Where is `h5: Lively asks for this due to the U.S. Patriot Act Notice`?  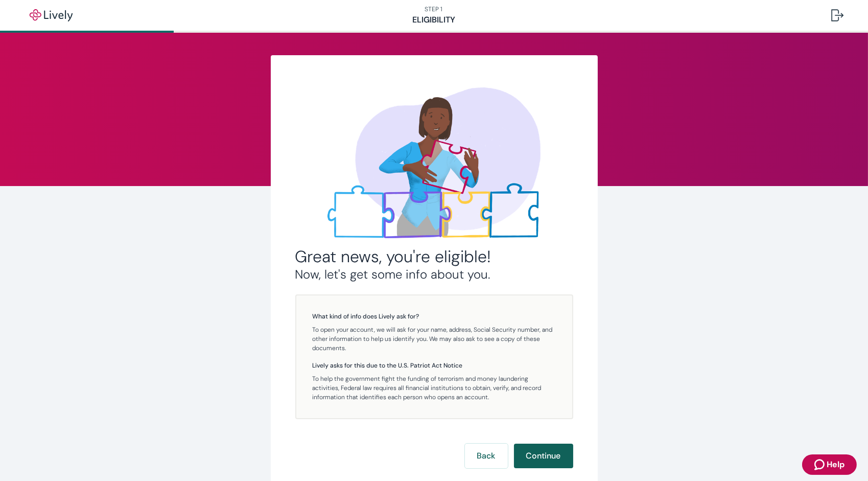
h5: Lively asks for this due to the U.S. Patriot Act Notice is located at coordinates (435, 365).